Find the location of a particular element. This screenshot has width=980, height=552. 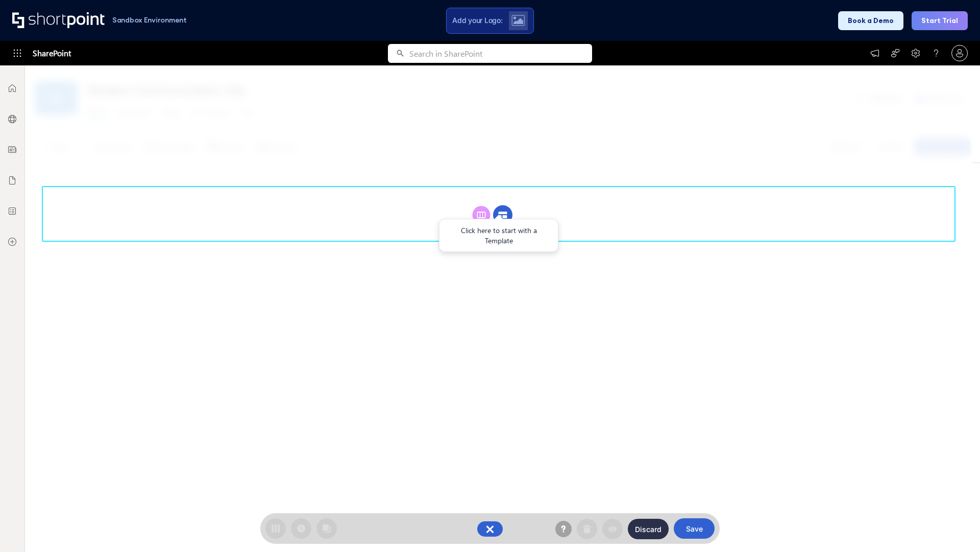

button: Book a Demo is located at coordinates (871, 21).